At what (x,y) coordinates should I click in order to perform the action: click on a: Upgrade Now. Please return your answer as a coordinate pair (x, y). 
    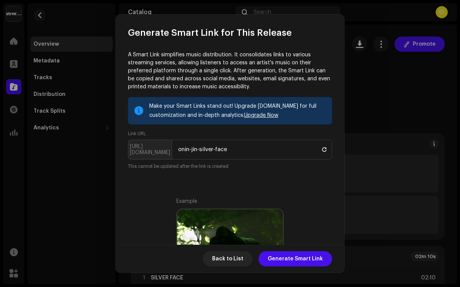
    Looking at the image, I should click on (261, 115).